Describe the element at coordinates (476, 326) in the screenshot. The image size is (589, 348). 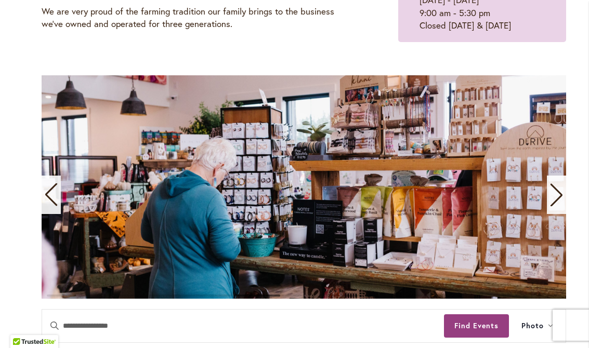
I see `button: Find Events` at that location.